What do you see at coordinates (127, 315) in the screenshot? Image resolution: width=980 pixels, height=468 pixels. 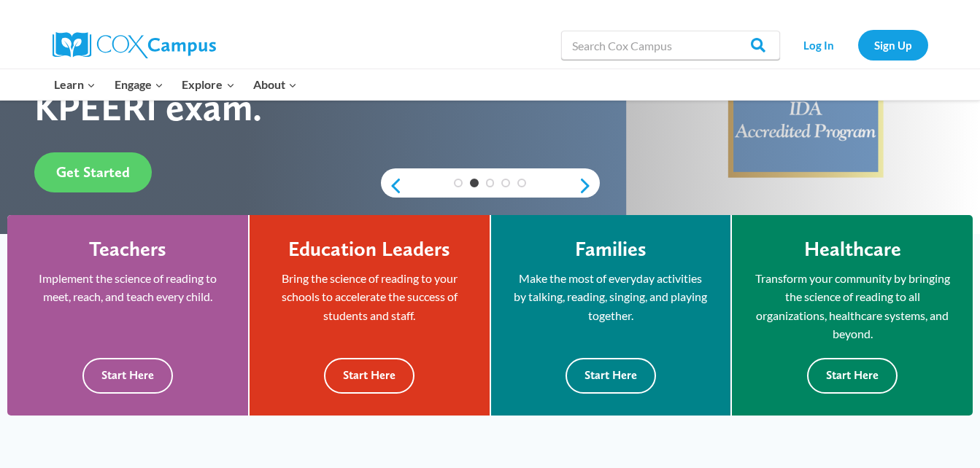 I see `a: Teachers Implement the science of reading to meet, reach, and teach every child. Start Here` at bounding box center [127, 315].